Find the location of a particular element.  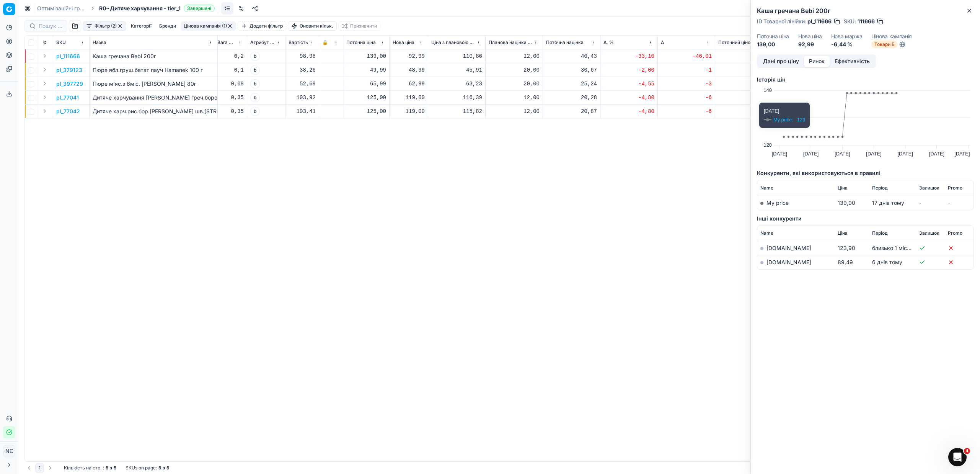

span: 89,49 is located at coordinates (845, 262).